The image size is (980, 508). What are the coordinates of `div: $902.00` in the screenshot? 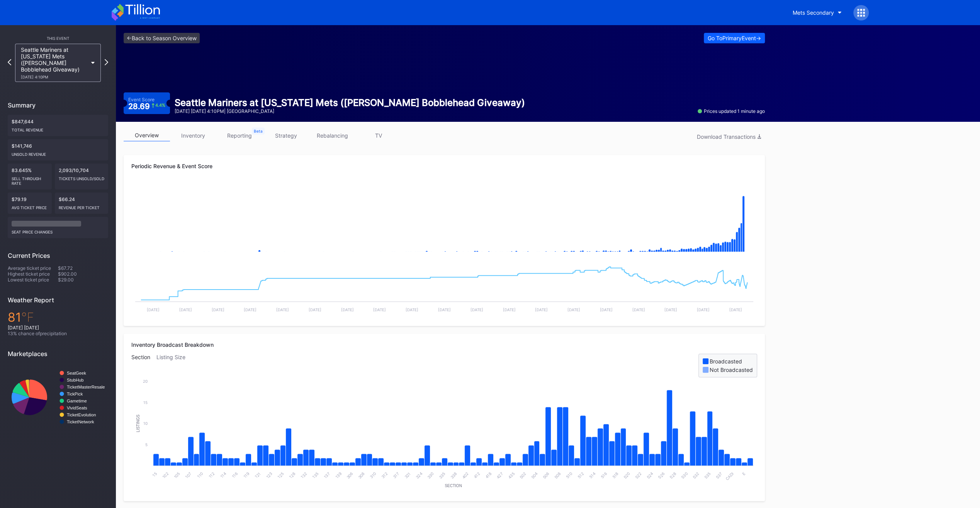 It's located at (83, 273).